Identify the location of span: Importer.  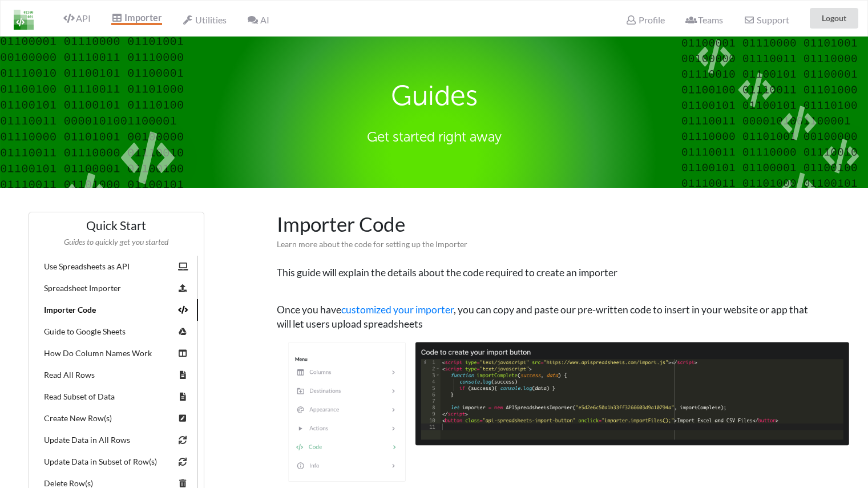
(136, 17).